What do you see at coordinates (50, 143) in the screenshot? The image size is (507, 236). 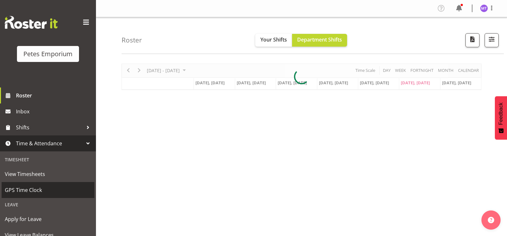 I see `span: Time & Attendance` at bounding box center [50, 143].